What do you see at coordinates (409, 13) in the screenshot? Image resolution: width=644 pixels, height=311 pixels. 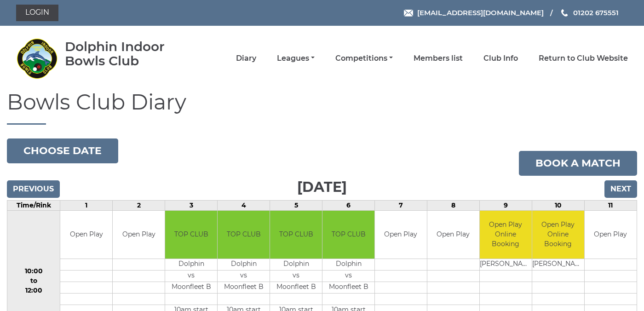 I see `img: Email` at bounding box center [409, 13].